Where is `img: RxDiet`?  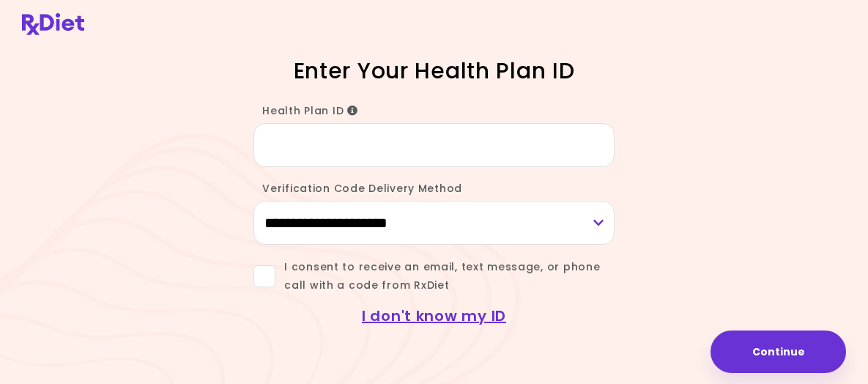 img: RxDiet is located at coordinates (52, 24).